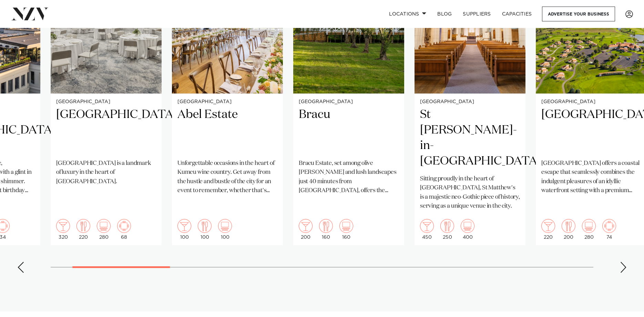 The image size is (644, 317). I want to click on div: 450, so click(427, 230).